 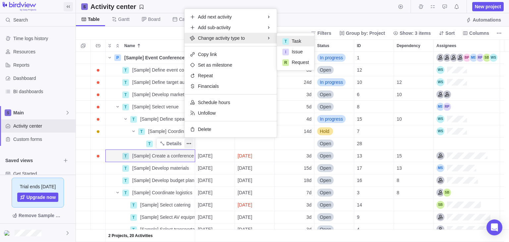 What do you see at coordinates (205, 76) in the screenshot?
I see `span: Repeat` at bounding box center [205, 76].